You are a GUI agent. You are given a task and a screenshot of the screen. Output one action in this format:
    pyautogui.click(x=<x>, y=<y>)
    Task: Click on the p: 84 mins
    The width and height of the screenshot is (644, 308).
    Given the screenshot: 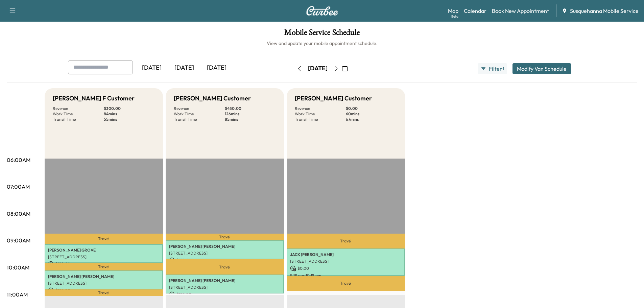 What is the action you would take?
    pyautogui.click(x=129, y=114)
    